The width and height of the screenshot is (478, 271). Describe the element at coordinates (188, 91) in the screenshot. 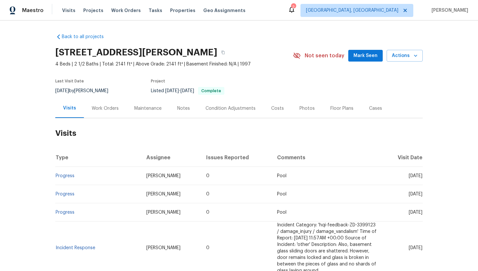

I see `span: Listed` at that location.